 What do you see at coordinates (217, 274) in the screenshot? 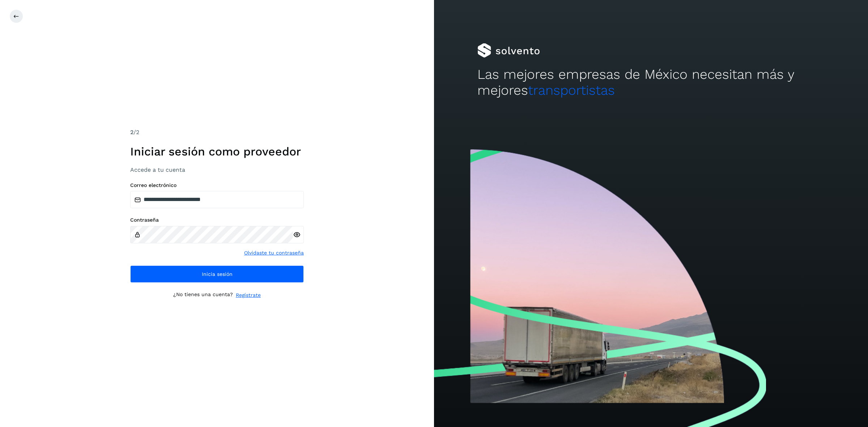
I see `span: Inicia sesión` at bounding box center [217, 274].